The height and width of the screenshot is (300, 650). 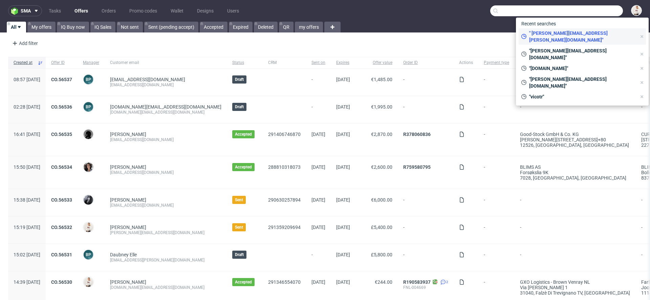 I want to click on span: Sent on, so click(x=318, y=63).